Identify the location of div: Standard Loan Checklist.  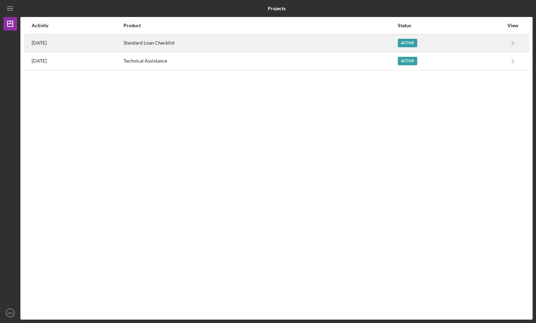
(260, 43).